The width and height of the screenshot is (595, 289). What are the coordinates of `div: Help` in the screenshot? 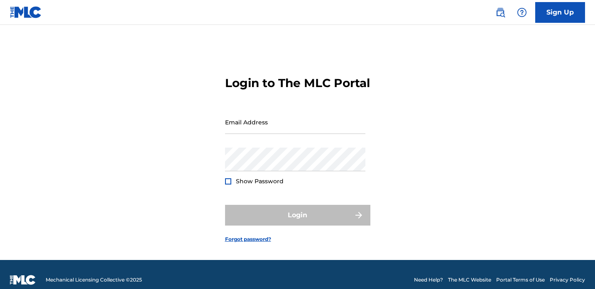 It's located at (522, 12).